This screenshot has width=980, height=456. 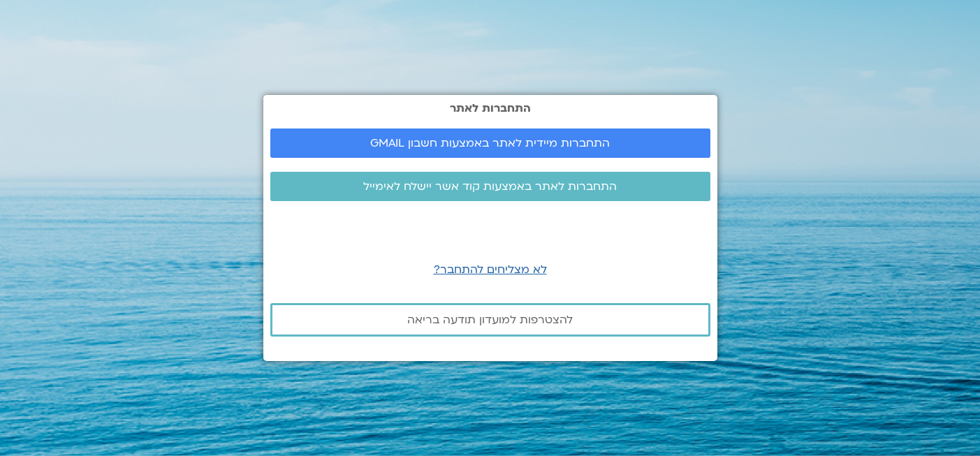 What do you see at coordinates (490, 269) in the screenshot?
I see `a: לא מצליחים להתחבר?` at bounding box center [490, 269].